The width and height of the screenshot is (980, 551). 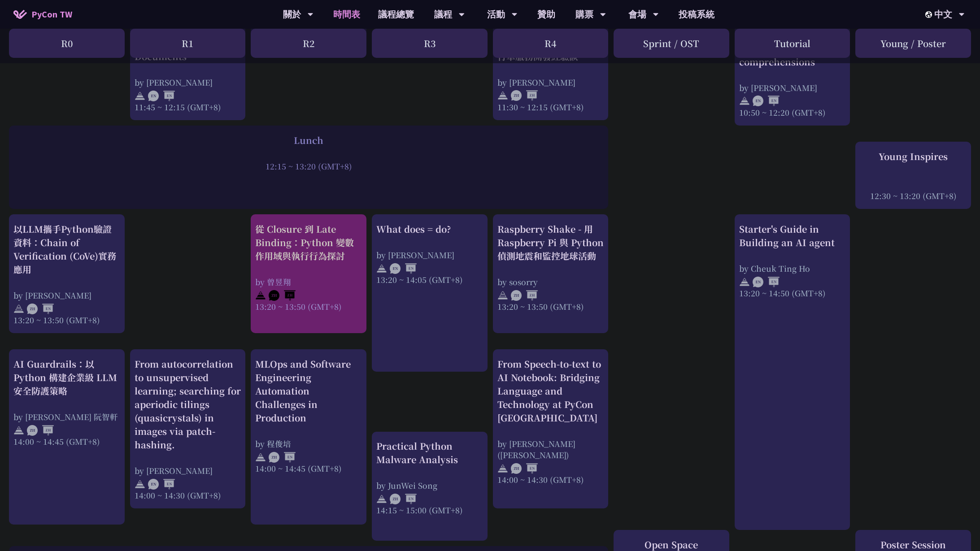 I want to click on a: MLOps and Software Engineering Automation Challenges in Production by 程俊培 14:00 ~ 14:45 (GMT+8), so click(x=308, y=437).